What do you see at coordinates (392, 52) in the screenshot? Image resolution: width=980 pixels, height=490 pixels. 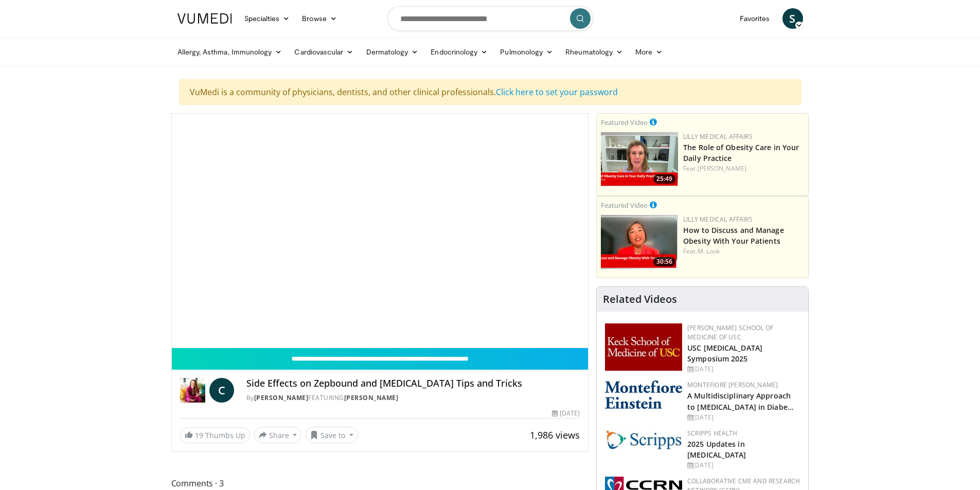 I see `a: Dermatology` at bounding box center [392, 52].